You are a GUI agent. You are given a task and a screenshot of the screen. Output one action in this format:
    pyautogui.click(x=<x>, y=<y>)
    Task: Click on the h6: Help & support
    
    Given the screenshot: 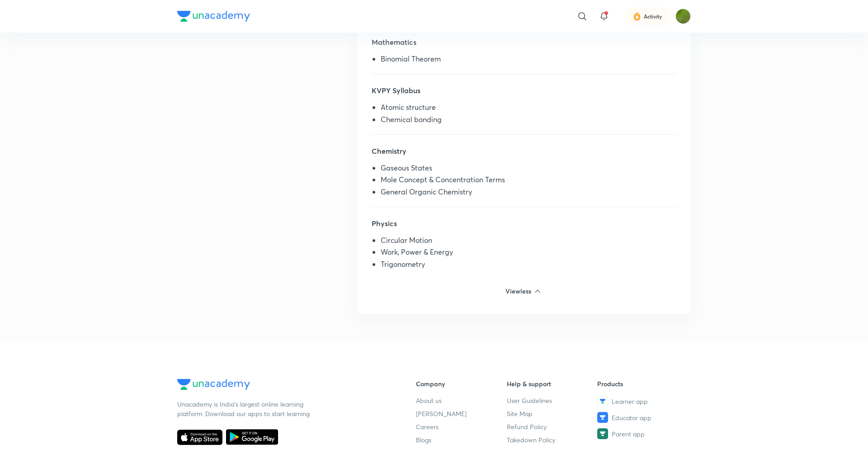 What is the action you would take?
    pyautogui.click(x=552, y=383)
    